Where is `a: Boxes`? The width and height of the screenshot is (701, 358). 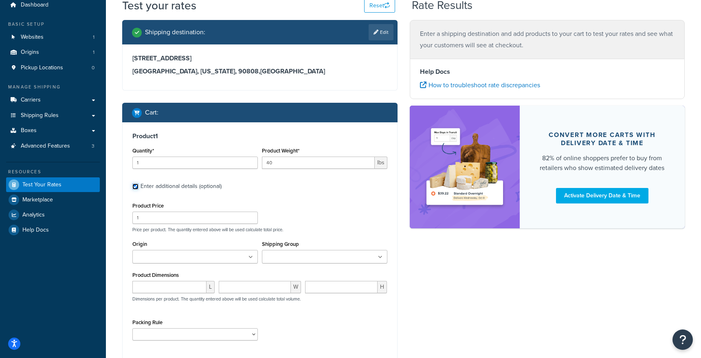 a: Boxes is located at coordinates (53, 130).